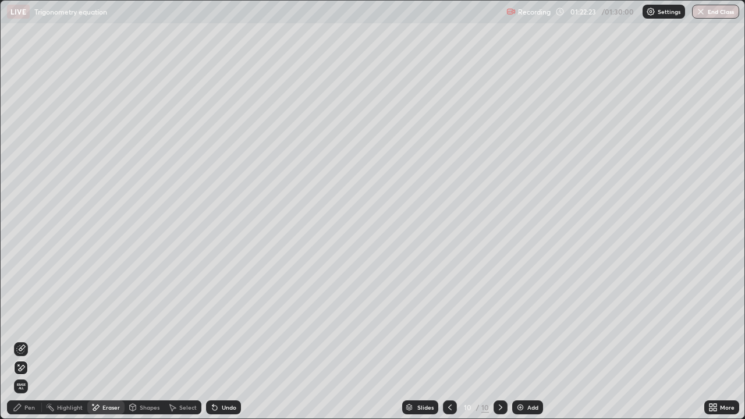 Image resolution: width=745 pixels, height=419 pixels. Describe the element at coordinates (30, 407) in the screenshot. I see `div: Pen` at that location.